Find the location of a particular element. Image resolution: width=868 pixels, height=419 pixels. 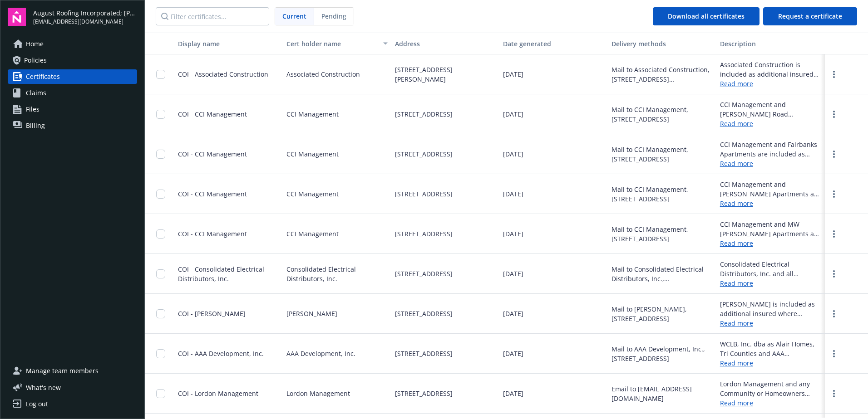

div: Cert holder name is located at coordinates (332, 43).